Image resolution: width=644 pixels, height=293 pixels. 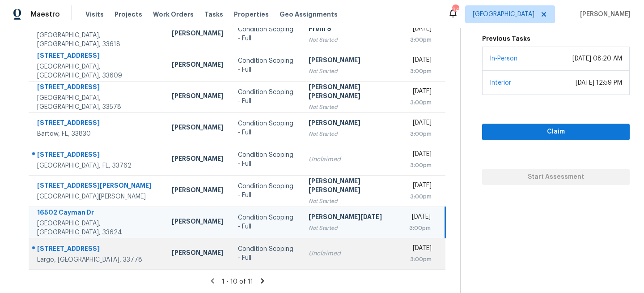 What do you see at coordinates (309, 15) in the screenshot?
I see `span: Geo Assignments` at bounding box center [309, 15].